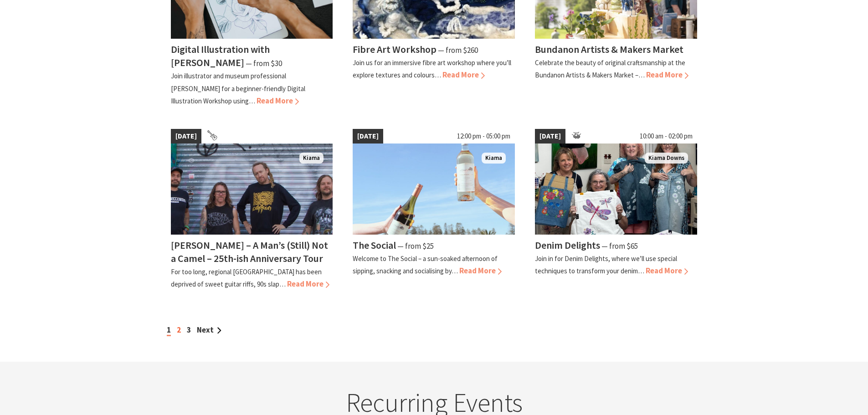  Describe the element at coordinates (252, 189) in the screenshot. I see `img: Frenzel Rhomb Kiama Pavilion Saturday 4th October` at that location.